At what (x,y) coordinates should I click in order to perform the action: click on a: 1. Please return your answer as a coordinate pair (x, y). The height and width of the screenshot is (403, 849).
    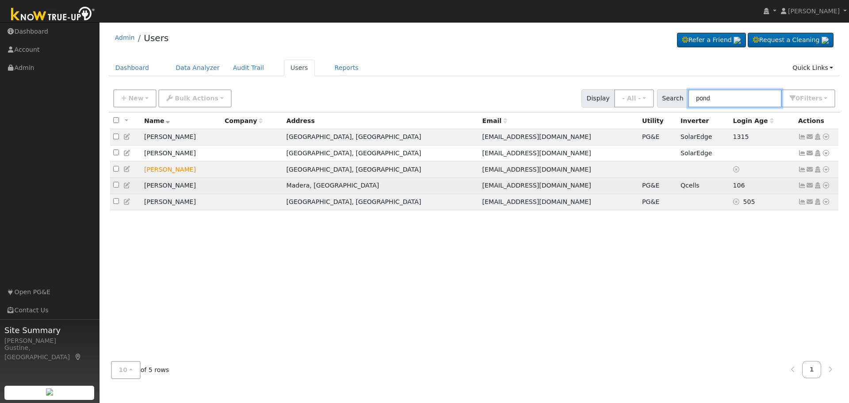
    Looking at the image, I should click on (812, 369).